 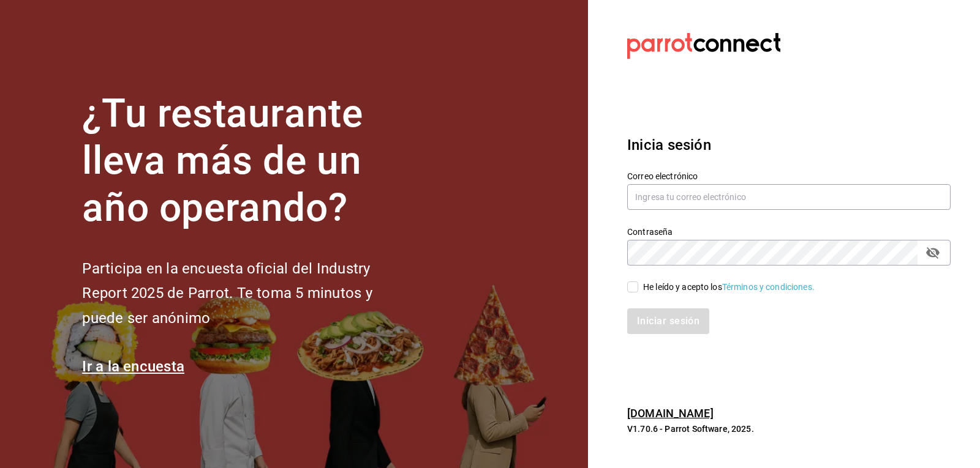 I want to click on label: Correo electrónico, so click(x=789, y=176).